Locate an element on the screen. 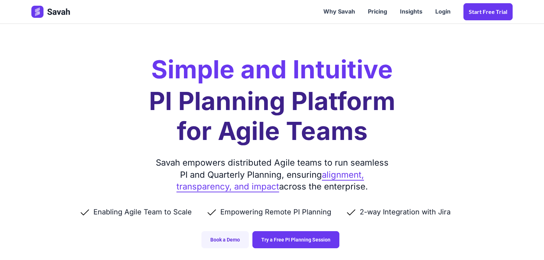  h1: PI Planning Platform for Agile Teams is located at coordinates (272, 116).